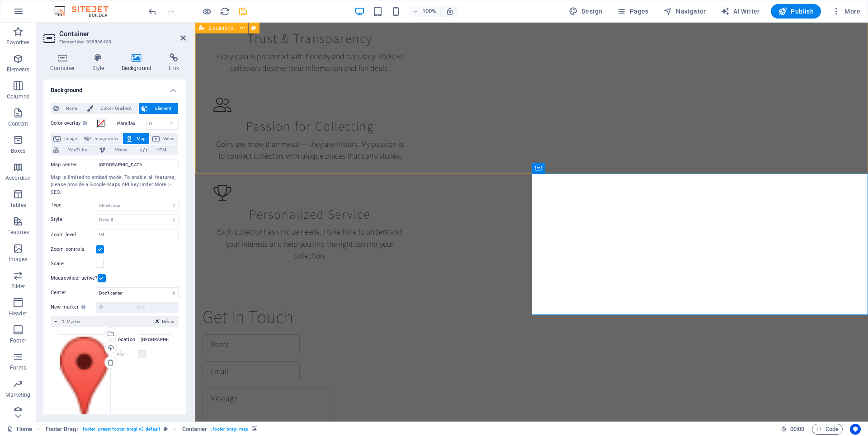 The image size is (868, 436). Describe the element at coordinates (632, 11) in the screenshot. I see `button: Pages` at that location.